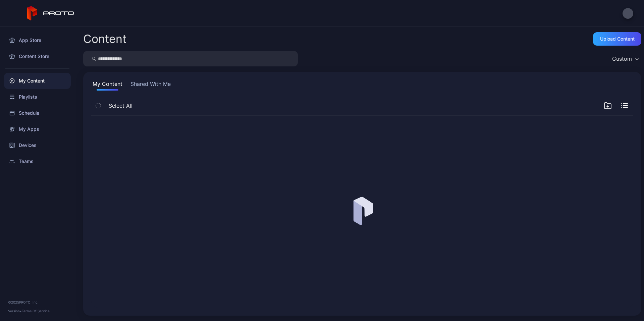 The height and width of the screenshot is (321, 644). I want to click on a: My Apps, so click(37, 129).